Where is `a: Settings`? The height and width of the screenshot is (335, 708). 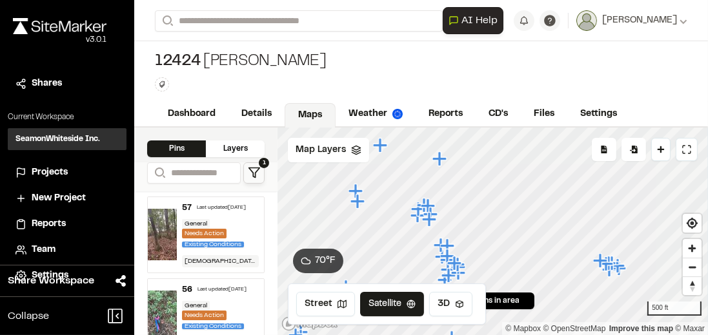
a: Settings is located at coordinates (598, 114).